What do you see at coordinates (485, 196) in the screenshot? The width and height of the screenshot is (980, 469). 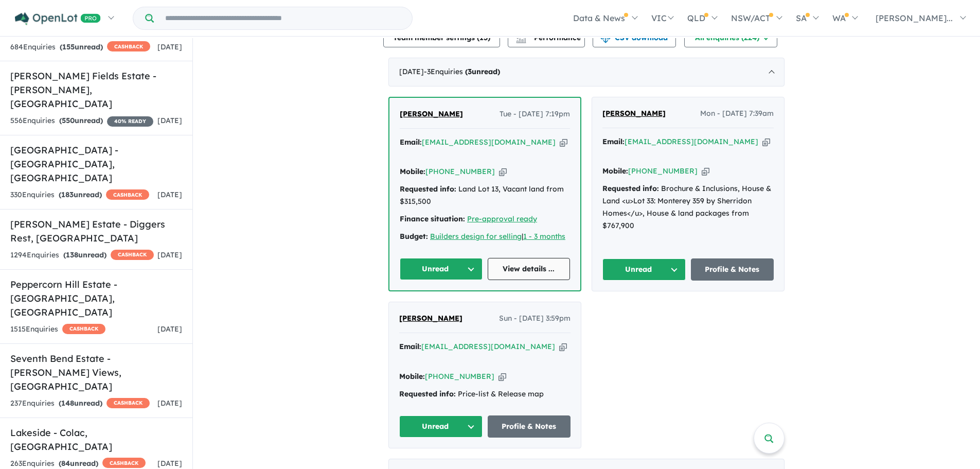 I see `div: Land Lot 13, Vacant land from $315,500` at bounding box center [485, 196].